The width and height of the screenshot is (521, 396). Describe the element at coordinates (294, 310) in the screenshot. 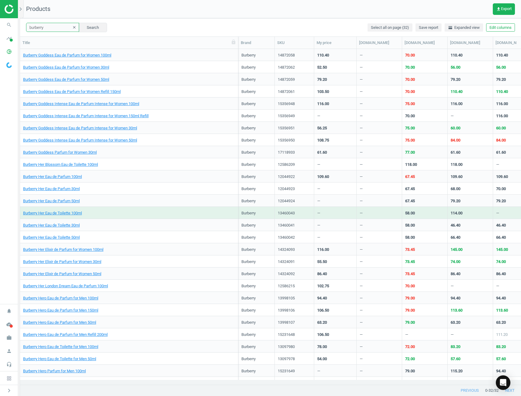

I see `div: 13998106` at that location.